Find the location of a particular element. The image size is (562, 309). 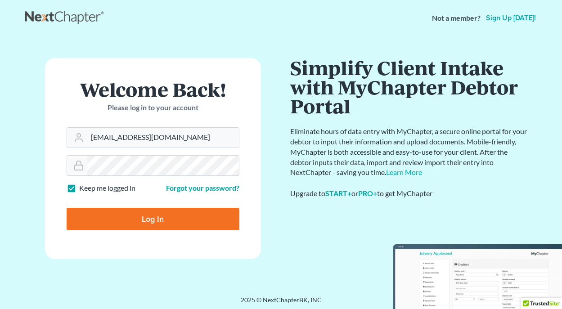

h1: Welcome Back! is located at coordinates (153, 89).